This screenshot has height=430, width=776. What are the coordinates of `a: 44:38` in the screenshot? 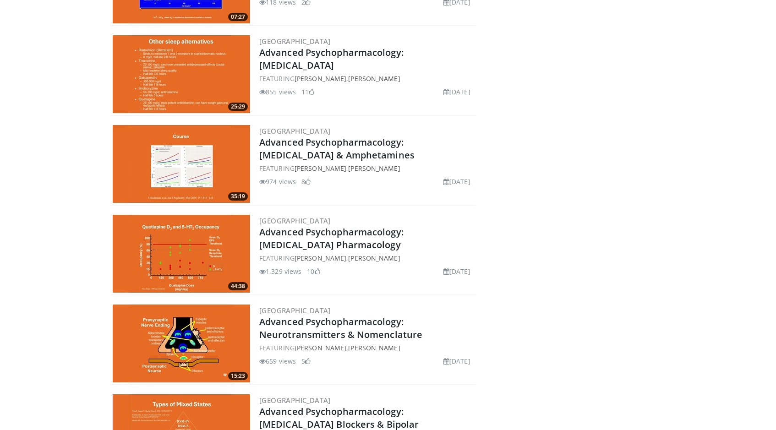 It's located at (181, 254).